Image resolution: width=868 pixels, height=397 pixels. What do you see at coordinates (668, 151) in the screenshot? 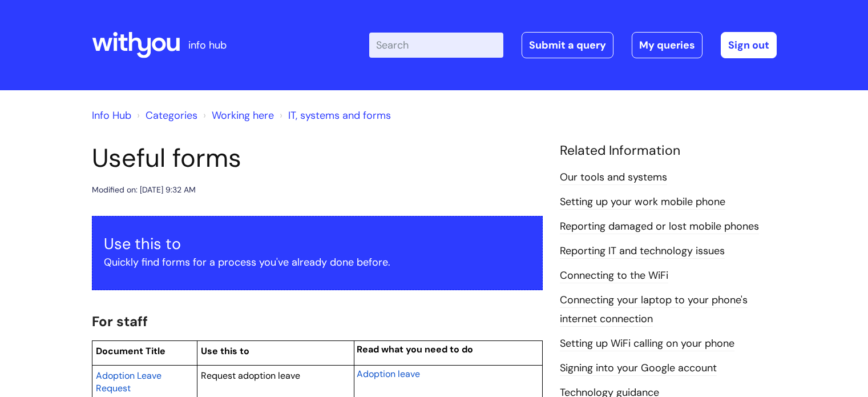
I see `h4: Related Information` at bounding box center [668, 151].